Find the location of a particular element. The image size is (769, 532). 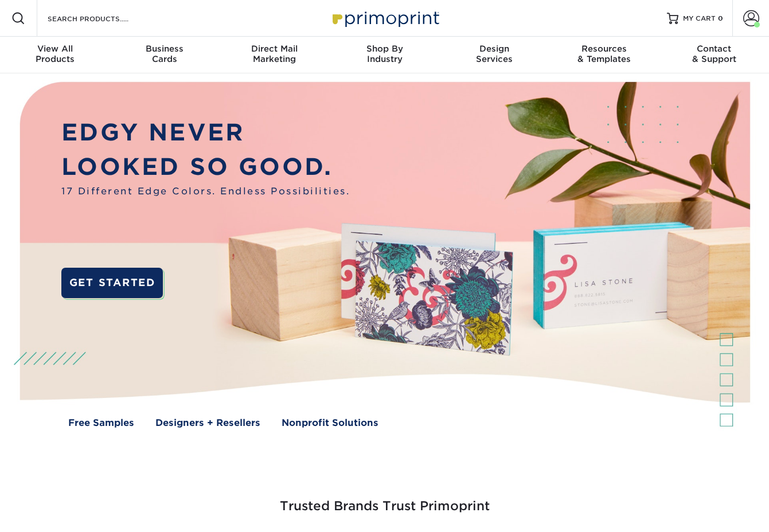

input: SEARCH PRODUCTS..... is located at coordinates (102, 18).